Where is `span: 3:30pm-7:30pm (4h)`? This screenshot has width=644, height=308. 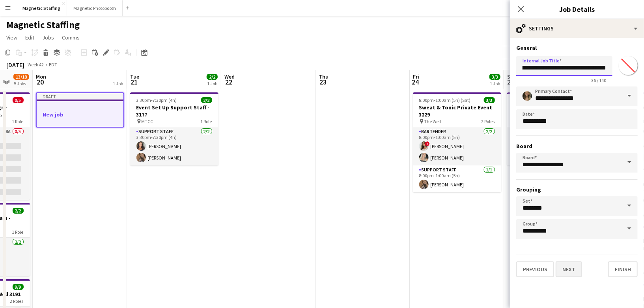 span: 3:30pm-7:30pm (4h) is located at coordinates (157, 100).